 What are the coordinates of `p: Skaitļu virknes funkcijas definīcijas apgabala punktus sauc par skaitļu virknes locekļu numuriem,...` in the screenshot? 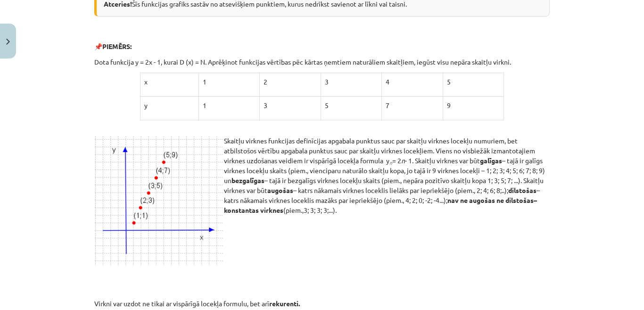 It's located at (322, 176).